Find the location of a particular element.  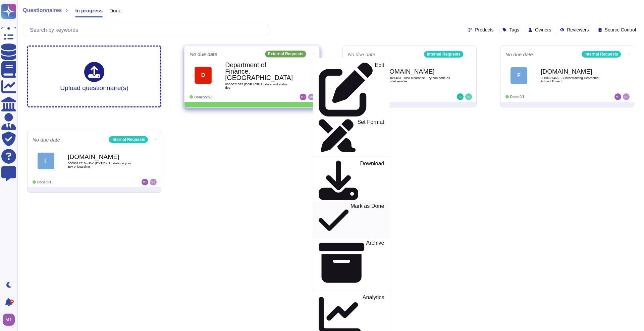

span: 0000021465 - Subcontracting Centennial Artifact Project is located at coordinates (574, 80).